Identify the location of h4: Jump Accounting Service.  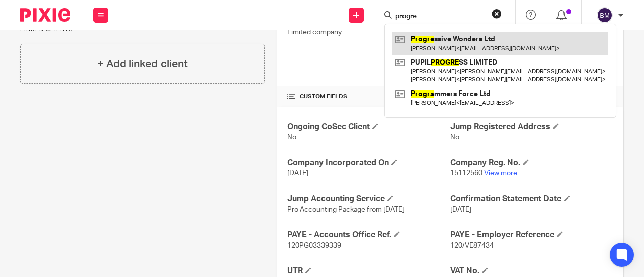
(369, 198).